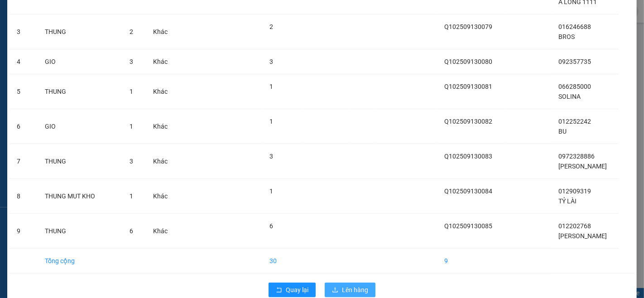 Image resolution: width=644 pixels, height=298 pixels. What do you see at coordinates (350, 290) in the screenshot?
I see `button: uploadLên hàng` at bounding box center [350, 290].